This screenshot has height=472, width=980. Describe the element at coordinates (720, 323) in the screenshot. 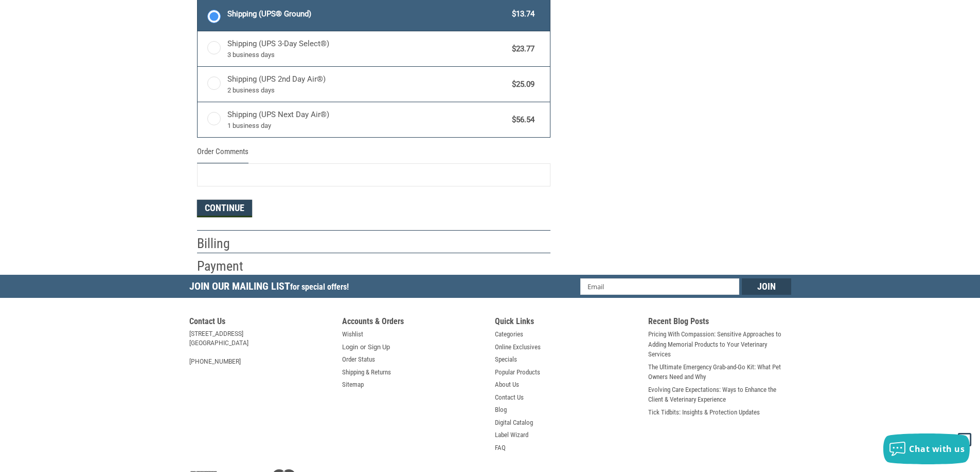

I see `h5: Recent Blog Posts` at that location.